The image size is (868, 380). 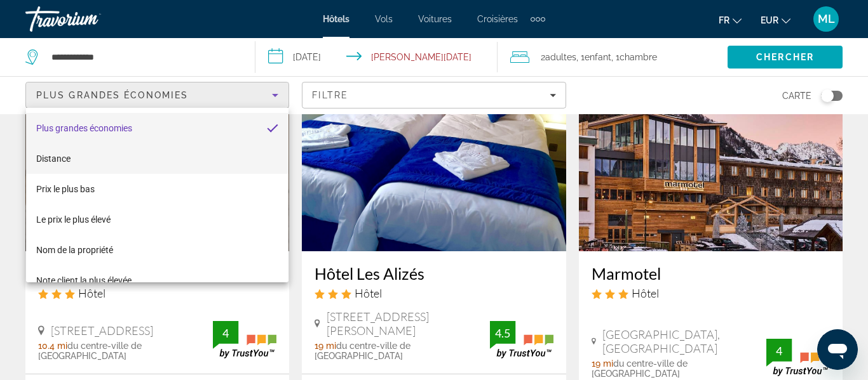 What do you see at coordinates (66, 189) in the screenshot?
I see `span: Prix le plus bas` at bounding box center [66, 189].